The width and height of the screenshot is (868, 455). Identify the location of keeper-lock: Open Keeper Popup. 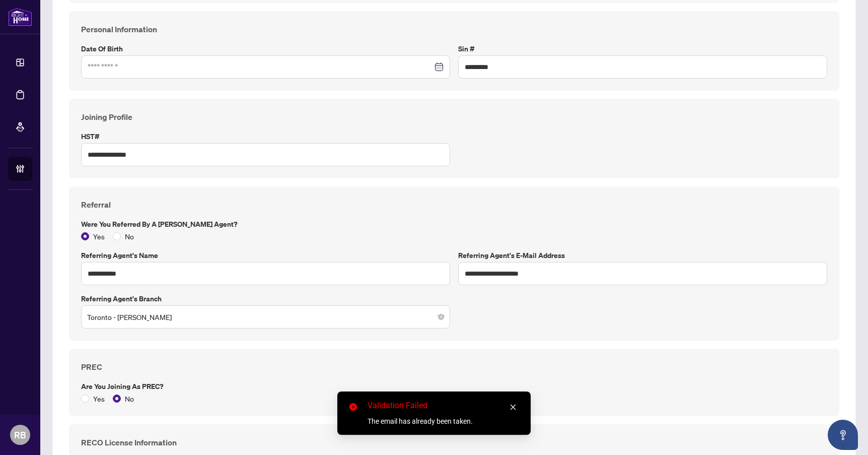
(434, 154).